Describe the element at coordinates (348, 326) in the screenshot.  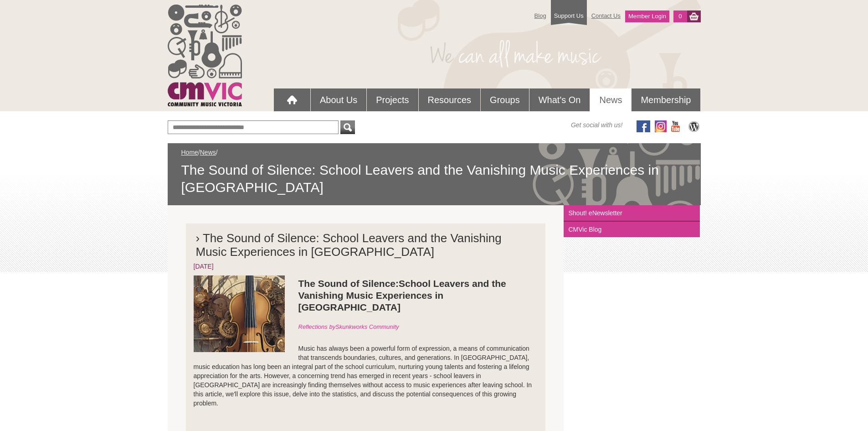
I see `em: Reflections by` at that location.